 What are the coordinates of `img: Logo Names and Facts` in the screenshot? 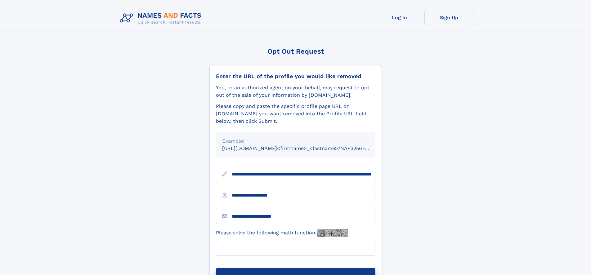 It's located at (162, 18).